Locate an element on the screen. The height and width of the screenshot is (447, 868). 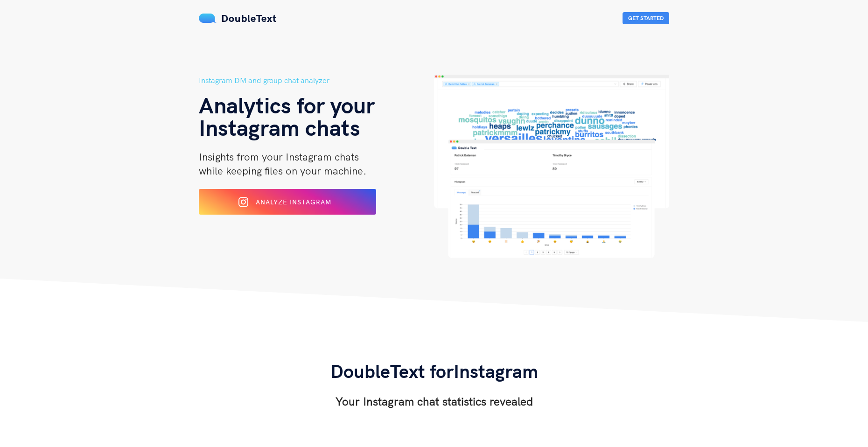
img: mS3x8y1f88AAAAABJRU5ErkJggg== is located at coordinates (208, 18).